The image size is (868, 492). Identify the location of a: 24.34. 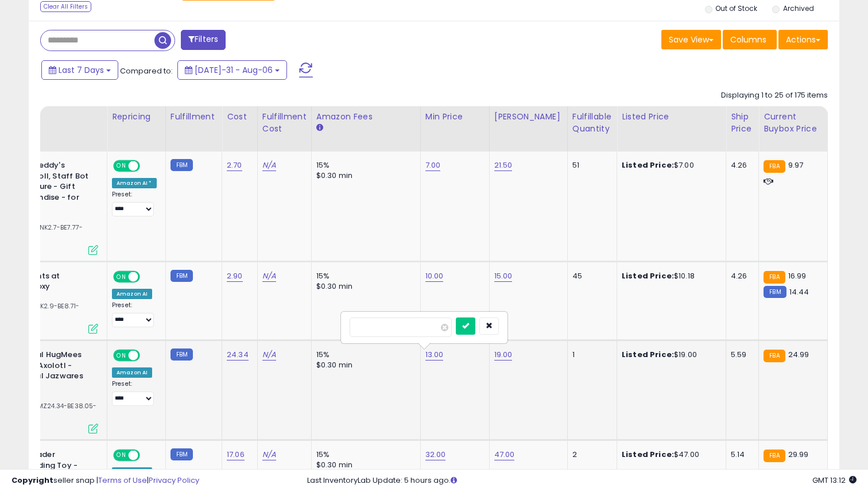
(238, 355).